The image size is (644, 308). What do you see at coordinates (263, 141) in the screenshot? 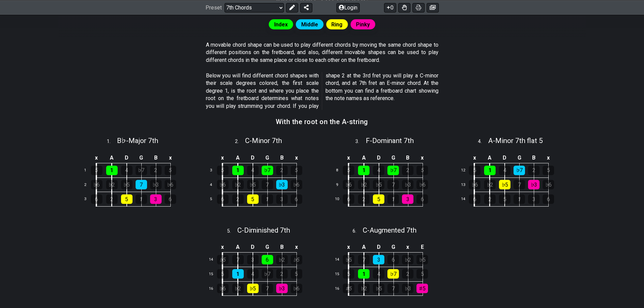
I see `span: C - Minor 7th` at bounding box center [263, 141].